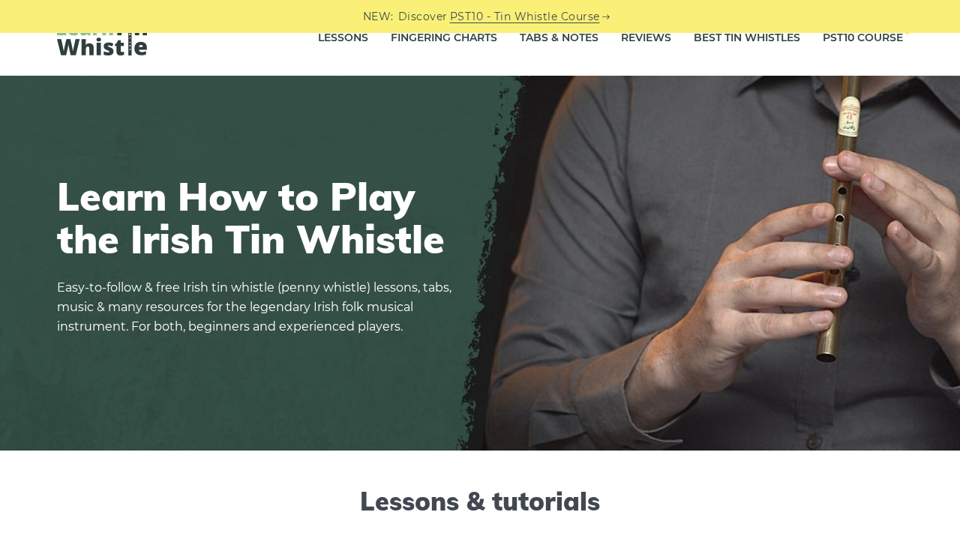 The image size is (960, 536). Describe the element at coordinates (343, 38) in the screenshot. I see `a: Lessons` at that location.